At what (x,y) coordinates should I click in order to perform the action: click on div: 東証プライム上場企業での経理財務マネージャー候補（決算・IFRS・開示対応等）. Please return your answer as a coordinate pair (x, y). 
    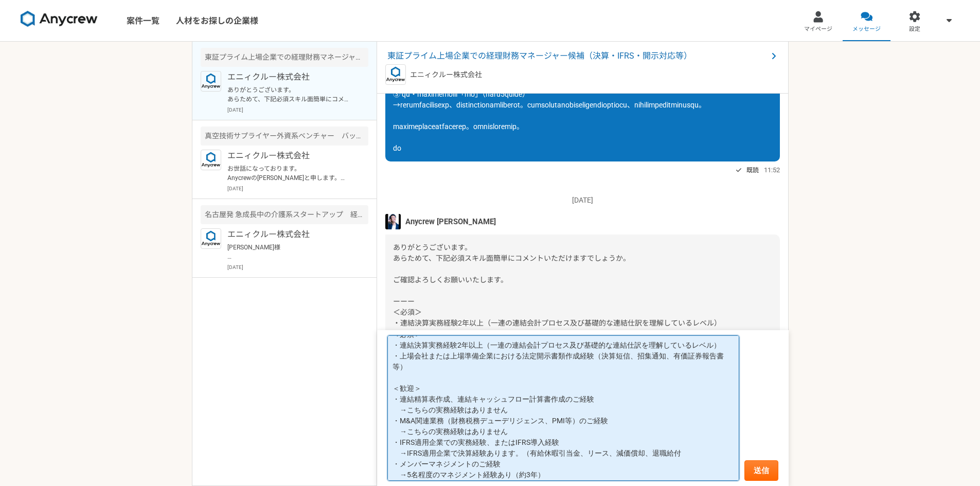
    Looking at the image, I should click on (284, 57).